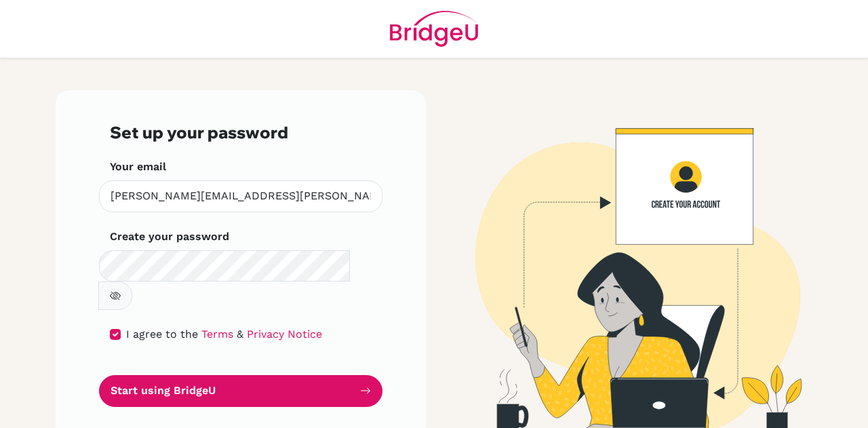  I want to click on button: Start using BridgeU, so click(241, 391).